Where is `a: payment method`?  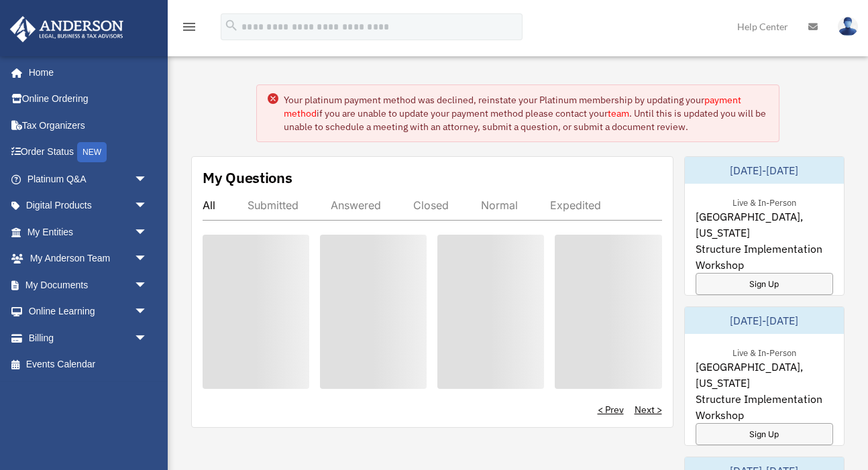
a: payment method is located at coordinates (512, 107).